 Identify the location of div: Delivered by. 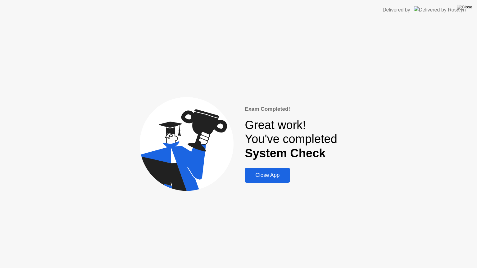
(396, 10).